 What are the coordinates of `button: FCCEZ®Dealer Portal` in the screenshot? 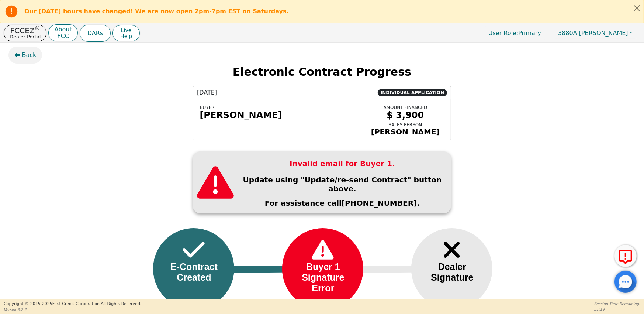 It's located at (25, 33).